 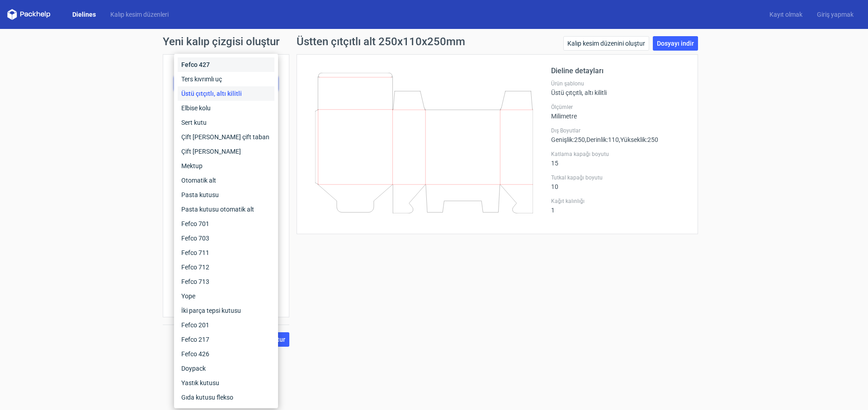 What do you see at coordinates (195, 238) in the screenshot?
I see `font: Fefco 703` at bounding box center [195, 238].